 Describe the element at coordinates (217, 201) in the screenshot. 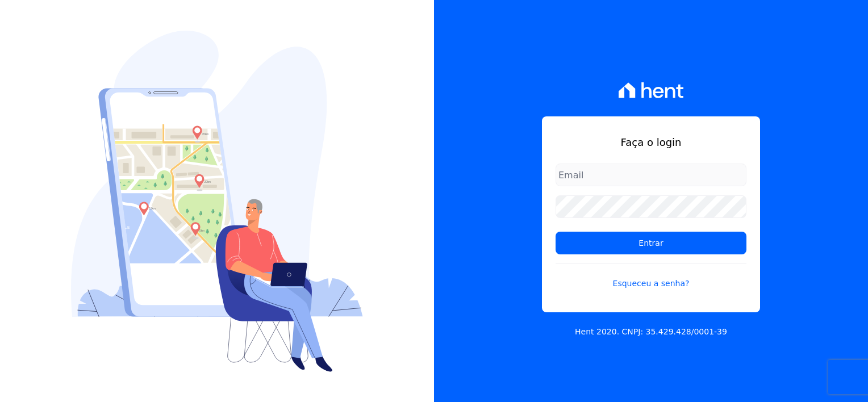

I see `img: Login` at that location.